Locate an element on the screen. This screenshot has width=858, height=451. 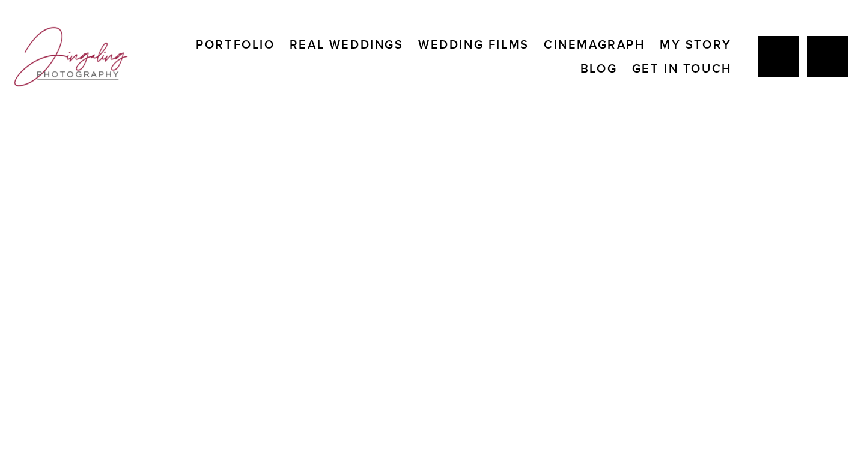
a: Cinemagraph is located at coordinates (595, 44).